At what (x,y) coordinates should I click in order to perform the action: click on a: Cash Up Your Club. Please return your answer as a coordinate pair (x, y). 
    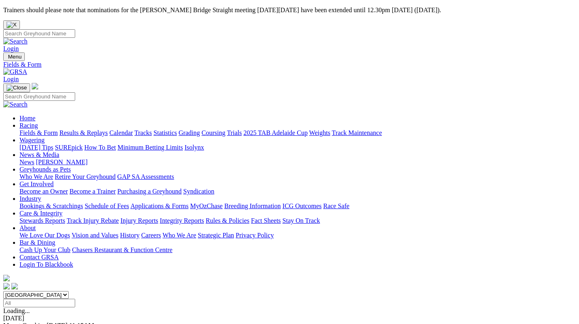
    Looking at the image, I should click on (45, 250).